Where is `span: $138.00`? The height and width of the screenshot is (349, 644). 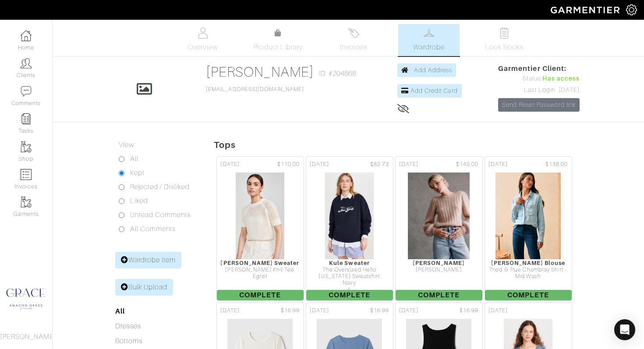
span: $138.00 is located at coordinates (557, 164).